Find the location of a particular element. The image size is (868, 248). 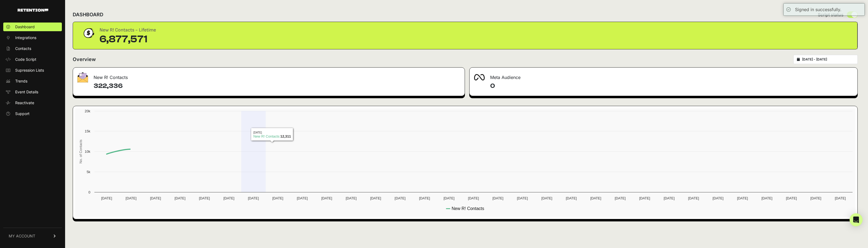

span: Reactivate is located at coordinates (25, 103).